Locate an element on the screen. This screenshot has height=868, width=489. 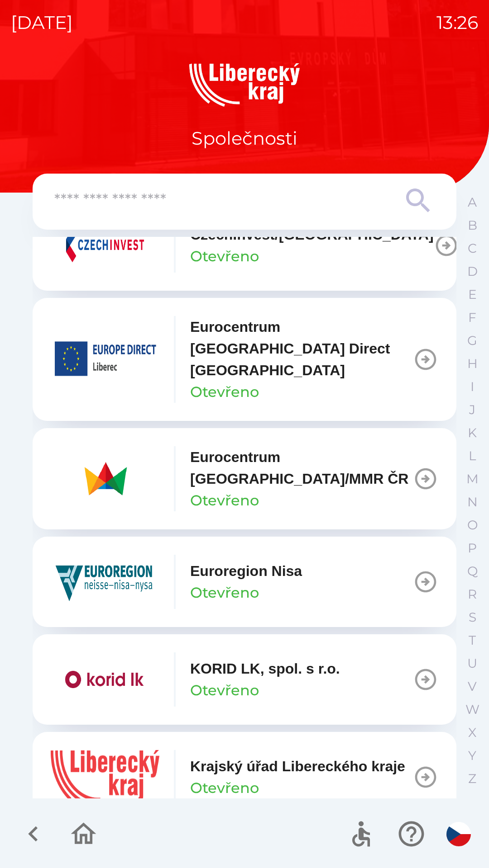
p: B is located at coordinates (472, 225).